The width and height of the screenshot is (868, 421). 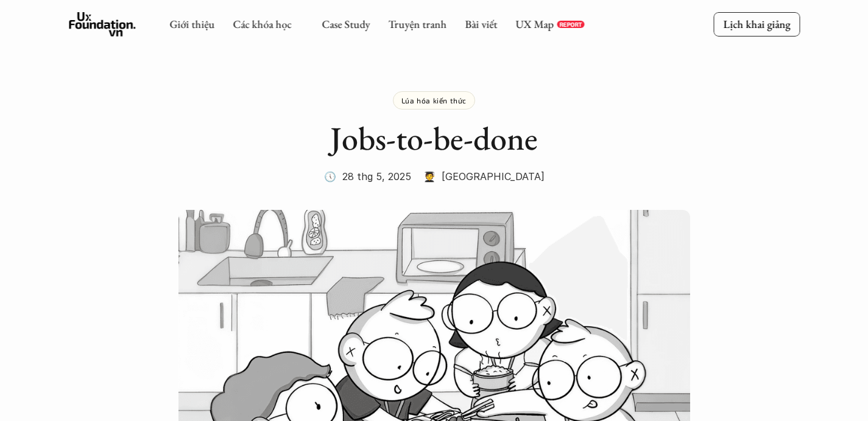 I want to click on p: Lịch khai giảng, so click(x=756, y=24).